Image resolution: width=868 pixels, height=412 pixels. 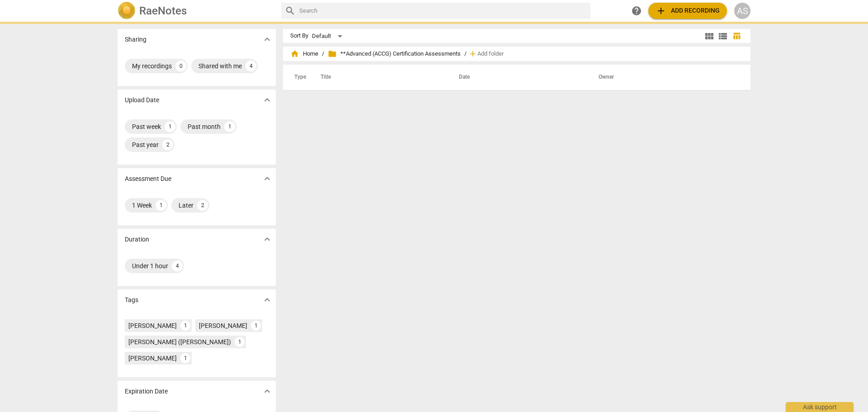 I want to click on div: 1 Week, so click(x=142, y=205).